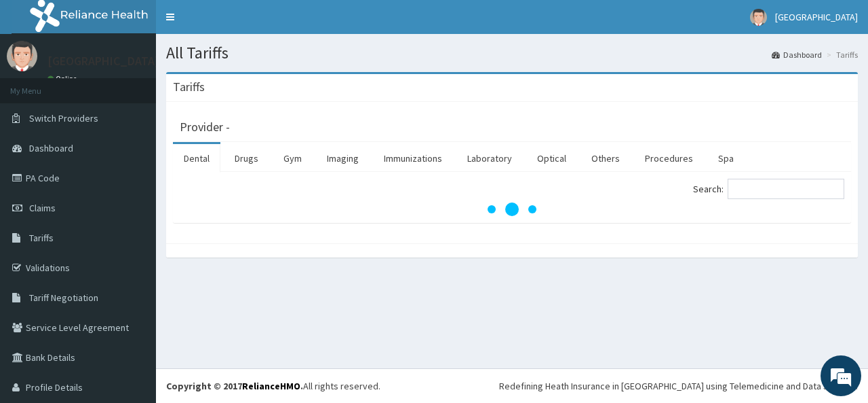  I want to click on a: Online, so click(64, 79).